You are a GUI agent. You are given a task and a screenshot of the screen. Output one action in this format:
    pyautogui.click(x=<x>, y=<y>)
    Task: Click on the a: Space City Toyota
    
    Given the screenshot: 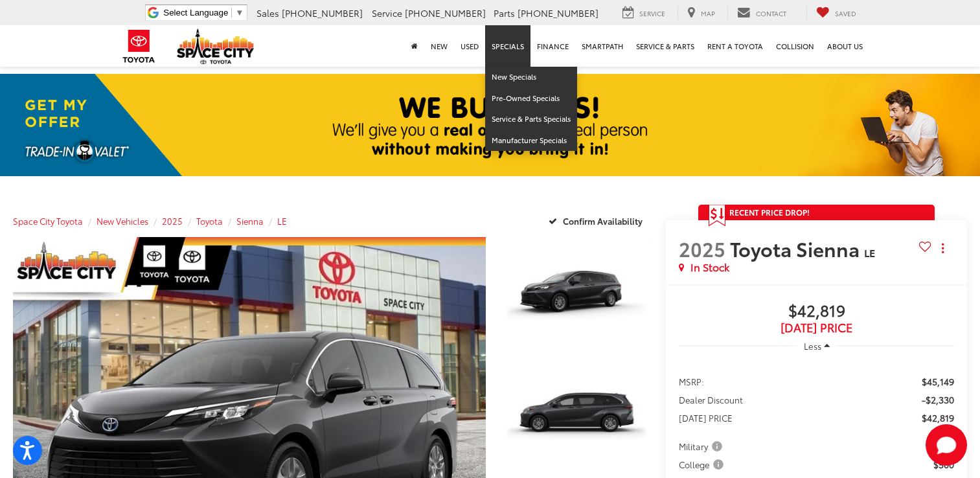 What is the action you would take?
    pyautogui.click(x=48, y=221)
    